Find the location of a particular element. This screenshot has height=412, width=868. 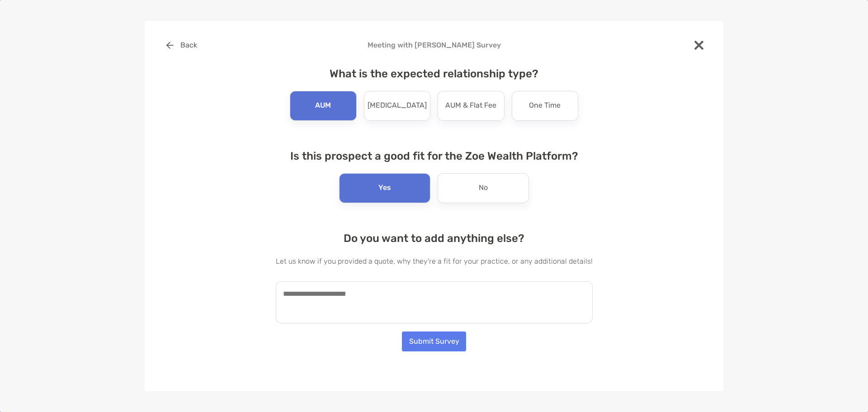

img: close modal is located at coordinates (699, 46).